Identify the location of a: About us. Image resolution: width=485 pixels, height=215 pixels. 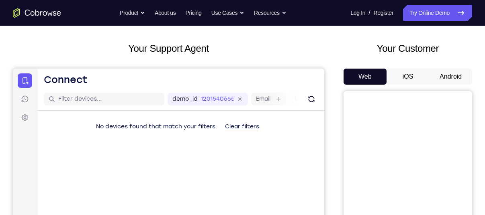
(165, 13).